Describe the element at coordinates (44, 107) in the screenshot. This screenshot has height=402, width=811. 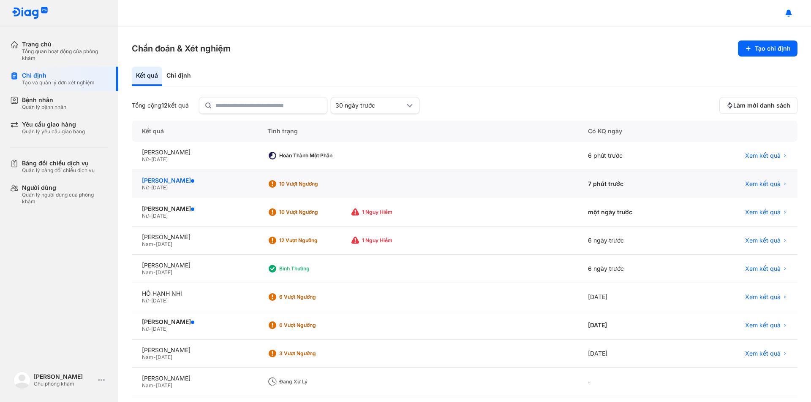
I see `div: Quản lý bệnh nhân` at that location.